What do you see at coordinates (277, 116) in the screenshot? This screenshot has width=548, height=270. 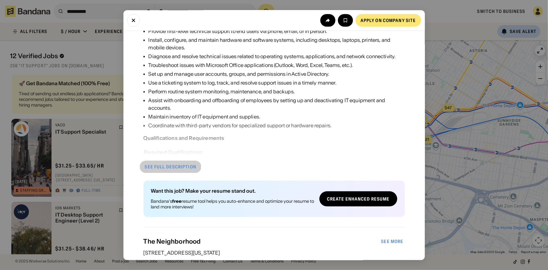 I see `div: Maintain inventory of IT equipment and supplies.` at bounding box center [277, 116].